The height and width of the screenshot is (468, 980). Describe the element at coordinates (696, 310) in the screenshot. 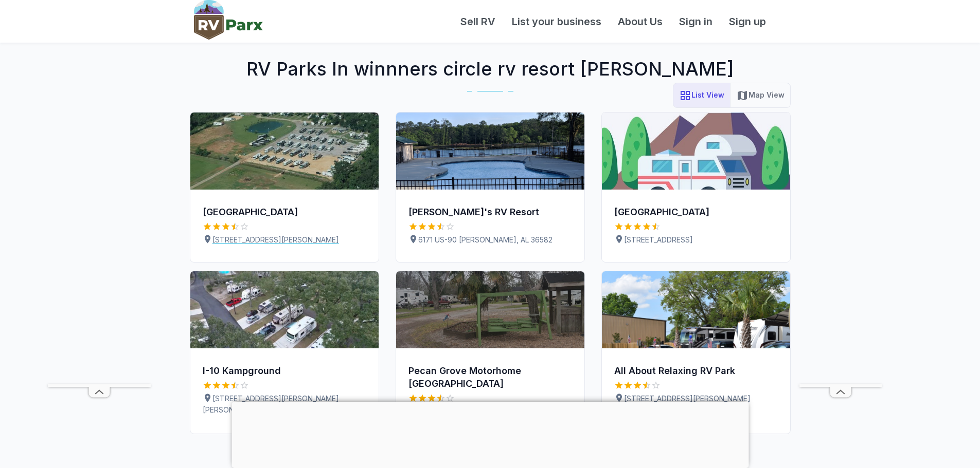

I see `img: All About Relaxing RV Park` at that location.